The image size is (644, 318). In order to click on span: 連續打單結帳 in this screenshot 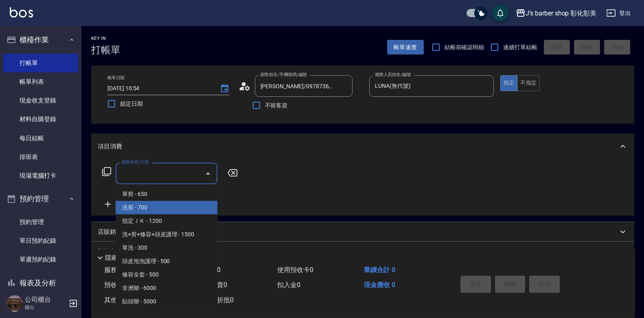, I will do `click(520, 47)`.